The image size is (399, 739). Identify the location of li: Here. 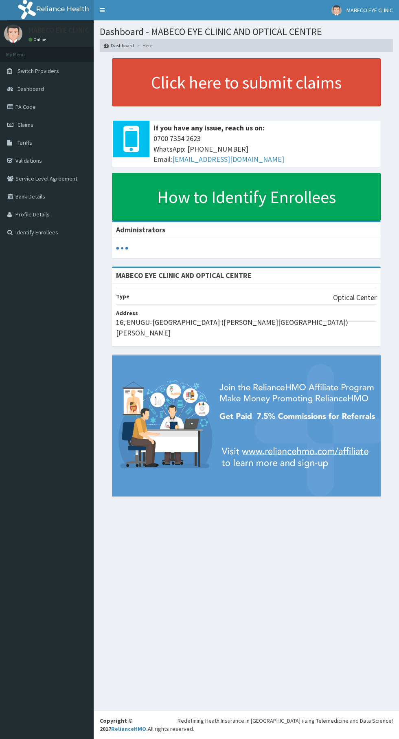
(143, 45).